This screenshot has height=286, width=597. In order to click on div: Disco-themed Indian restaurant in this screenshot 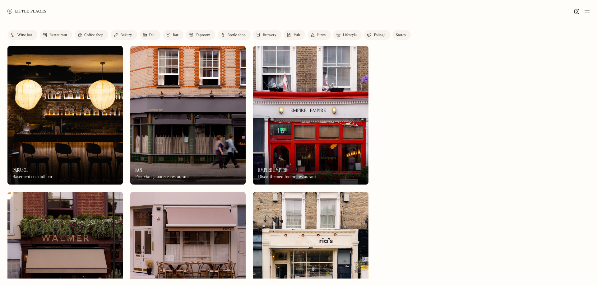, I will do `click(287, 177)`.